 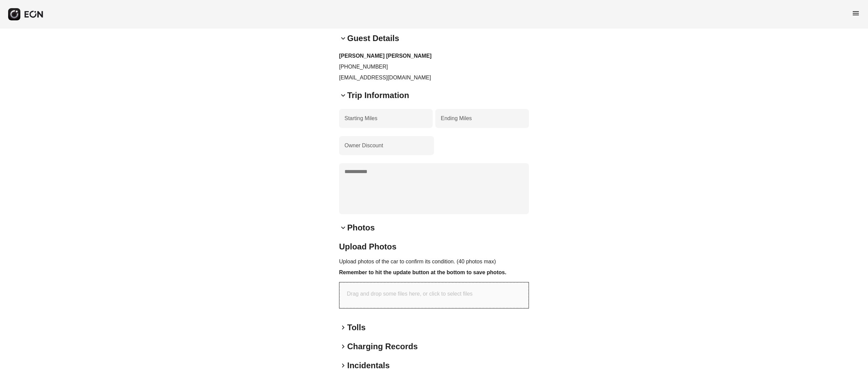 What do you see at coordinates (361, 119) in the screenshot?
I see `label: Starting Miles` at bounding box center [361, 119].